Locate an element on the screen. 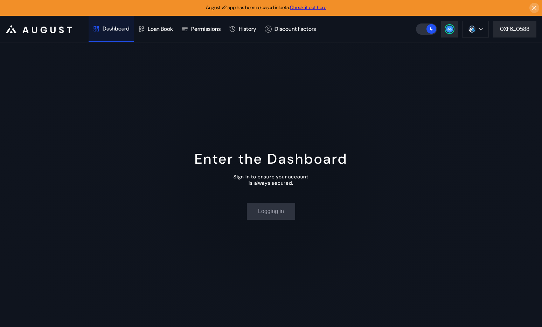 The height and width of the screenshot is (327, 542). a: History is located at coordinates (243, 29).